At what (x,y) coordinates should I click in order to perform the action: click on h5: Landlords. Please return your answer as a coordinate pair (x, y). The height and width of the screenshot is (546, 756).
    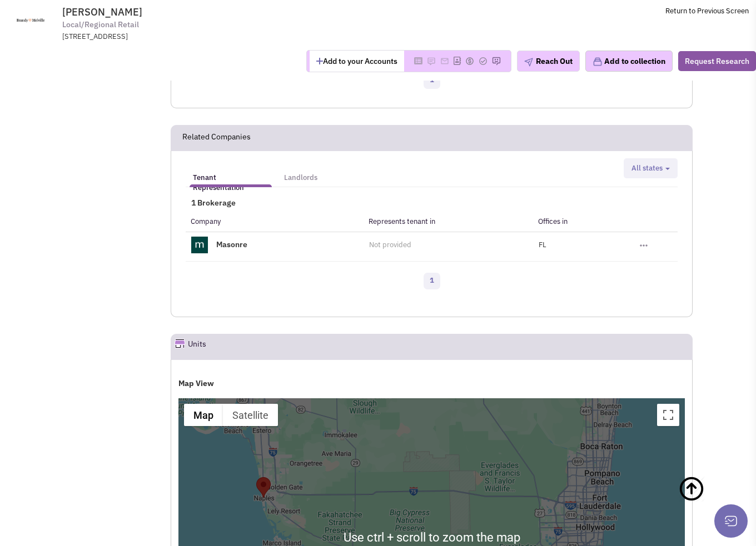
    Looking at the image, I should click on (300, 177).